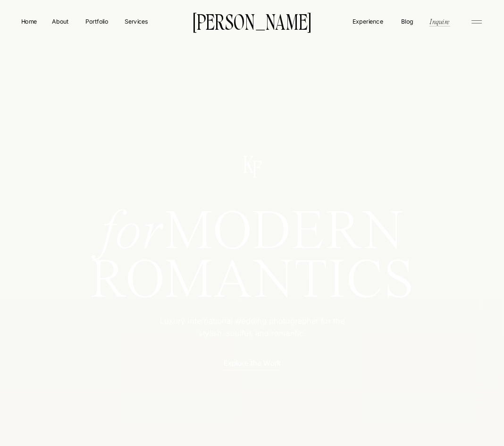  What do you see at coordinates (440, 21) in the screenshot?
I see `nav: Inquire` at bounding box center [440, 21].